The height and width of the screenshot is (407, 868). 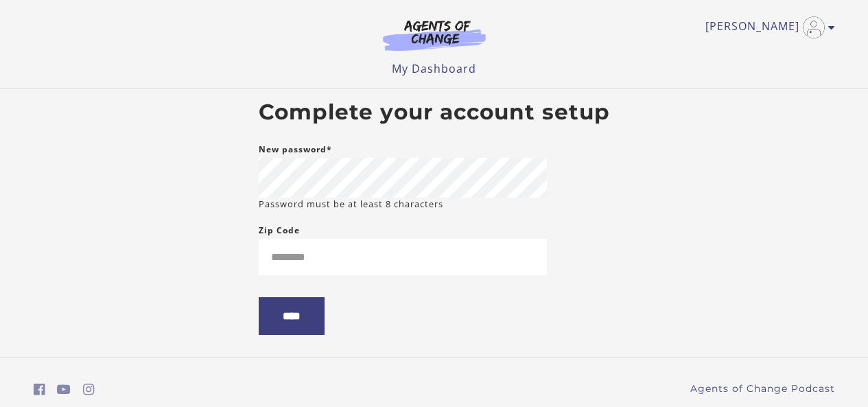 I want to click on a: My Dashboard, so click(x=434, y=69).